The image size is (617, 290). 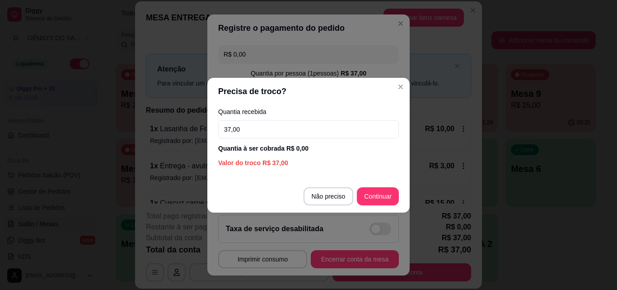 What do you see at coordinates (401, 87) in the screenshot?
I see `button: Close` at bounding box center [401, 87].